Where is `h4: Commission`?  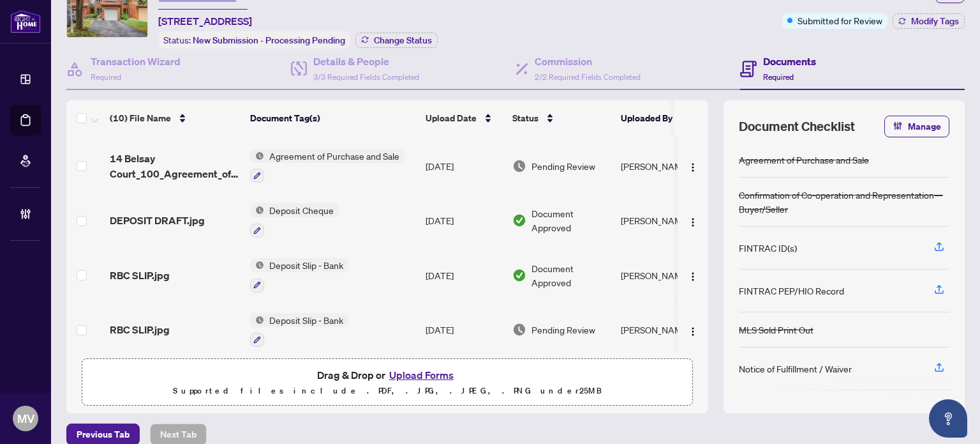
h4: Commission is located at coordinates (588, 61).